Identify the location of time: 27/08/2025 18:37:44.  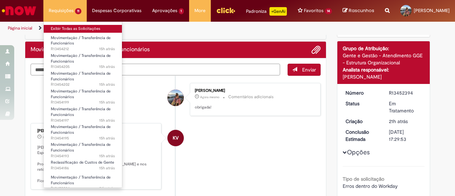
(107, 168).